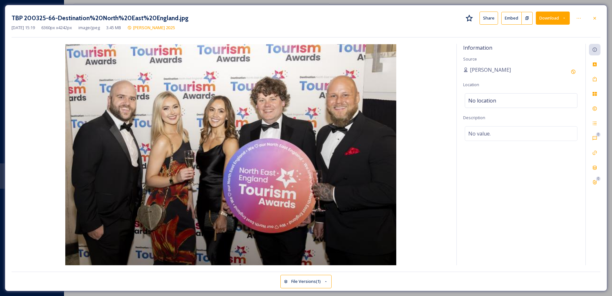  What do you see at coordinates (470, 59) in the screenshot?
I see `span: Source` at bounding box center [470, 59].